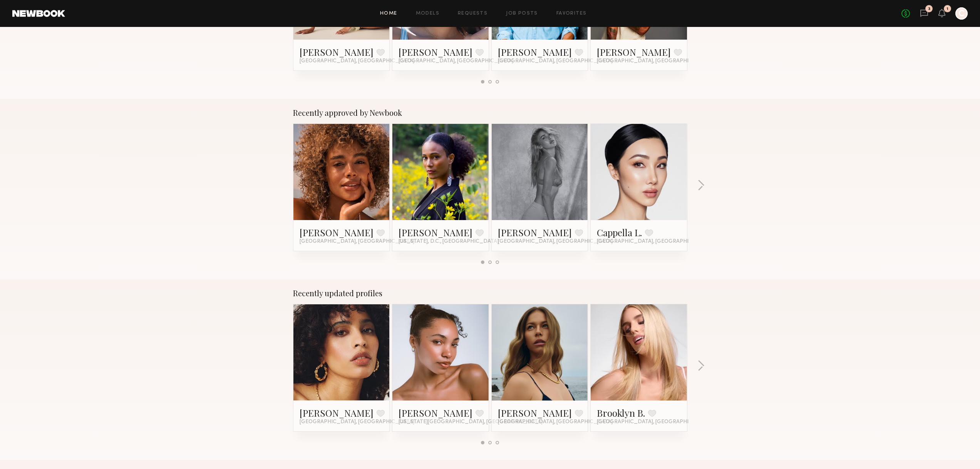 The width and height of the screenshot is (980, 469). I want to click on a: Job Posts, so click(522, 13).